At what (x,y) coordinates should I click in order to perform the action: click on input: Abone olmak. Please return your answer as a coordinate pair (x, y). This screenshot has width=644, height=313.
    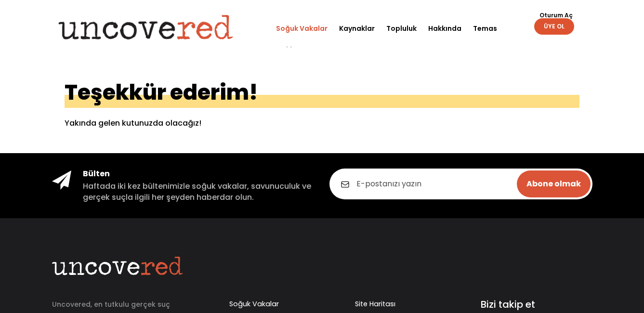
    Looking at the image, I should click on (554, 184).